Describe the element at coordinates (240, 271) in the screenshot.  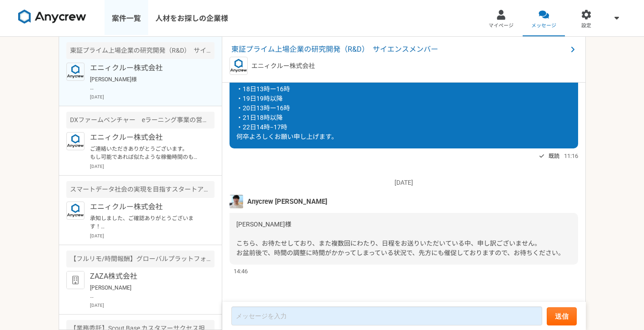
I see `span: 14:46` at that location.